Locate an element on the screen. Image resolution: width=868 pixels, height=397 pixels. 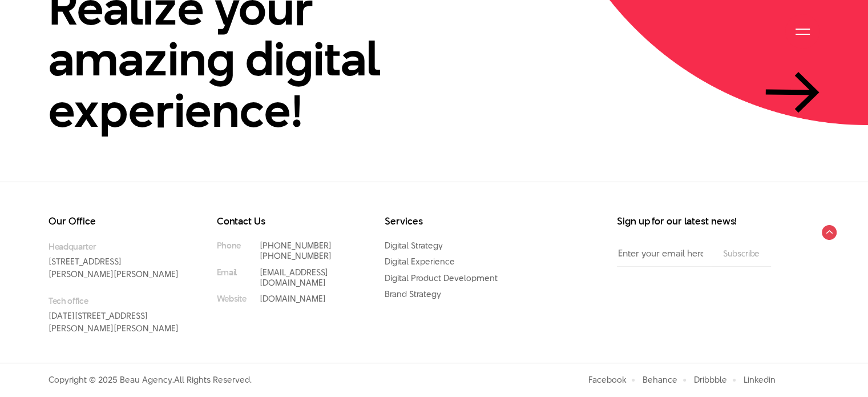
h3: Contact Us is located at coordinates (284, 221).